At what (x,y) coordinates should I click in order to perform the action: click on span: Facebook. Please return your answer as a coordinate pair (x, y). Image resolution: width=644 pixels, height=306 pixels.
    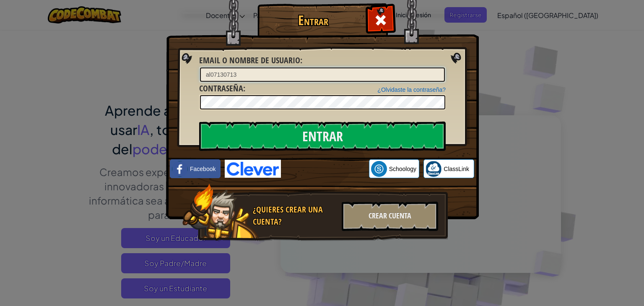
    Looking at the image, I should click on (203, 169).